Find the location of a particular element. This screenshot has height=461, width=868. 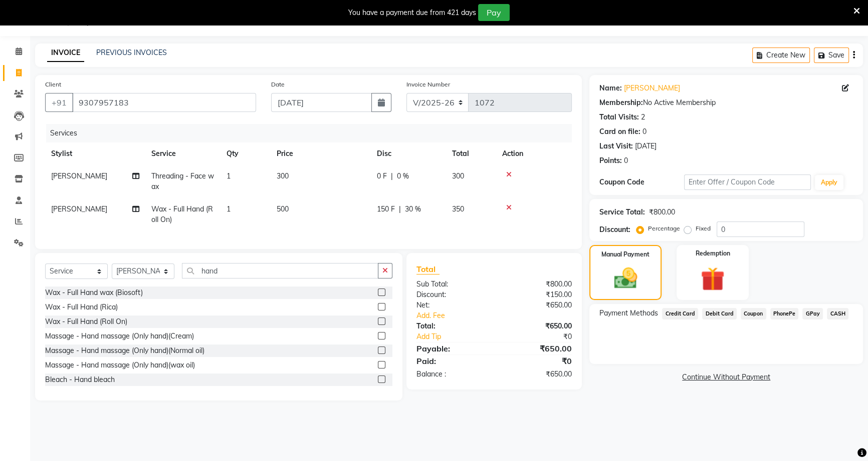

a: Add. Fee is located at coordinates (494, 316).